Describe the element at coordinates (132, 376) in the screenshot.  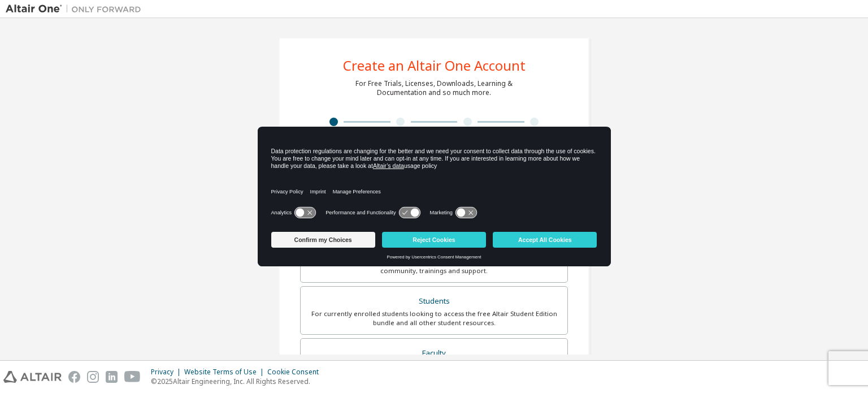
I see `img: youtube.svg` at that location.